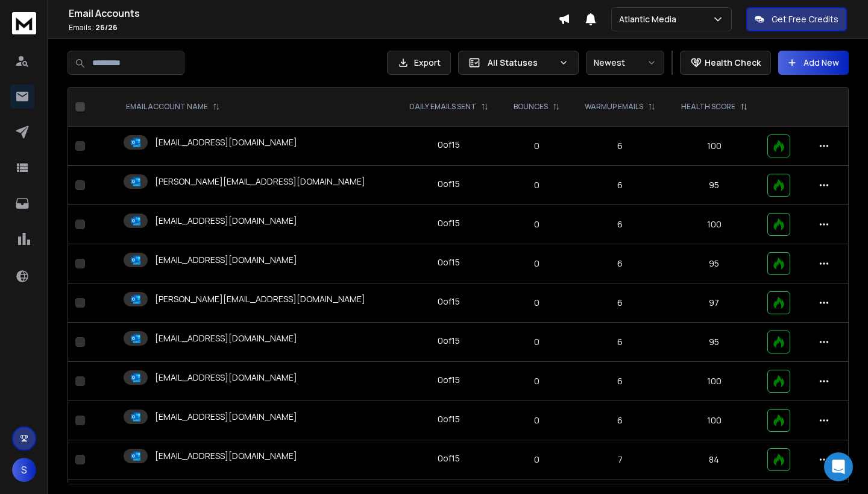 The height and width of the screenshot is (494, 868). Describe the element at coordinates (419, 62) in the screenshot. I see `button: Export` at that location.